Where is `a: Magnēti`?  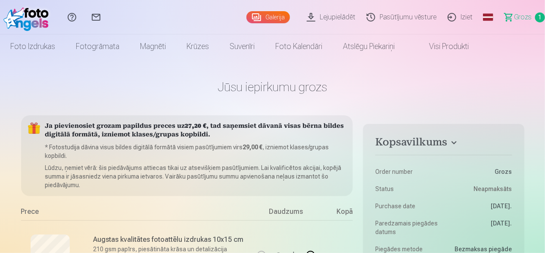 a: Magnēti is located at coordinates (153, 46).